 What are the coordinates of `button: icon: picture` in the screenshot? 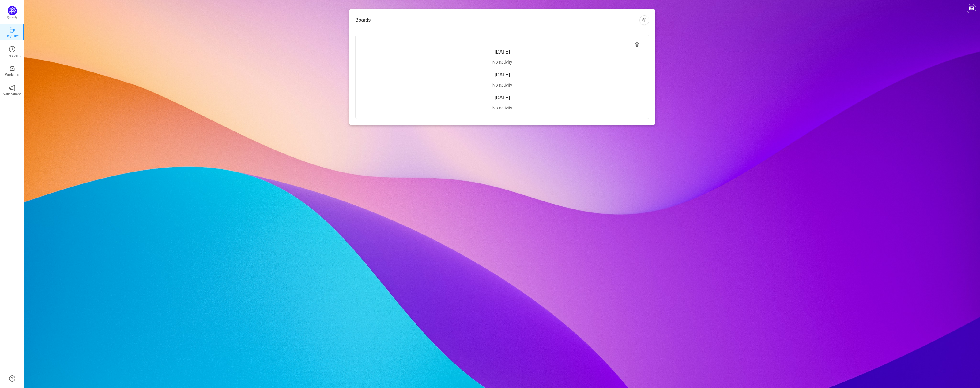 It's located at (971, 9).